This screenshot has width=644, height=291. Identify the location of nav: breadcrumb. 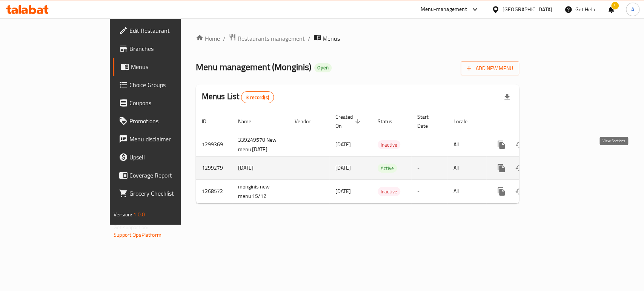
(357, 38).